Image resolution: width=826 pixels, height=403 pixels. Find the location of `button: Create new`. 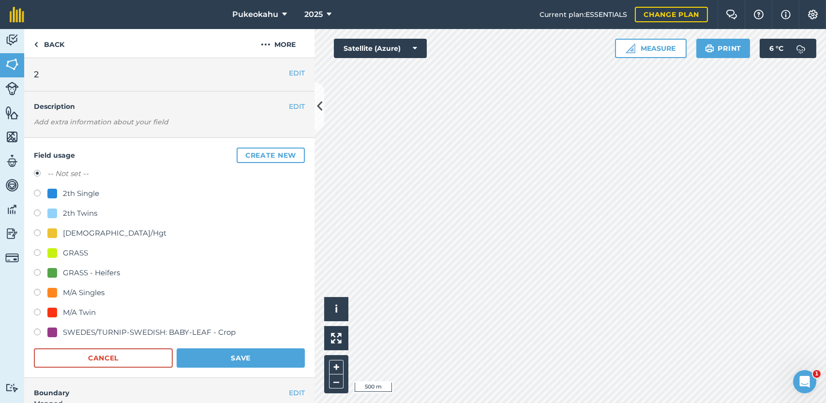

button: Create new is located at coordinates (270, 155).